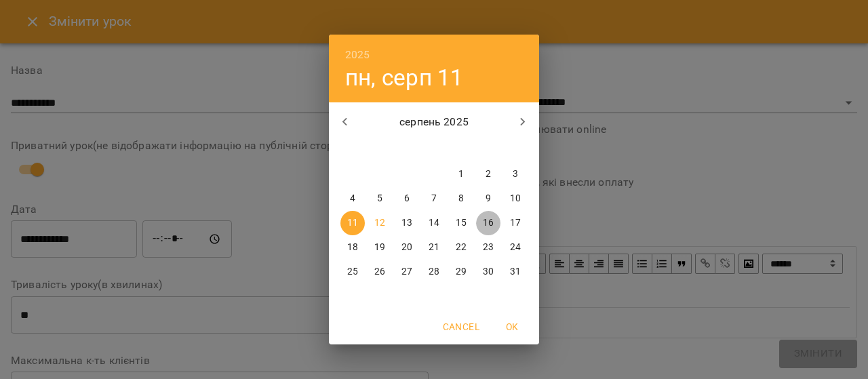  I want to click on button: 31, so click(516, 272).